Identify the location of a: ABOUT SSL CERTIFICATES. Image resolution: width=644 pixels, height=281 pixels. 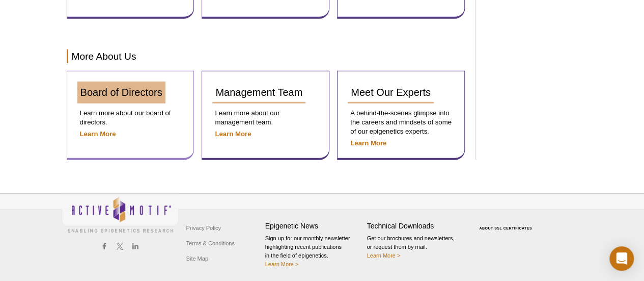
(506, 228).